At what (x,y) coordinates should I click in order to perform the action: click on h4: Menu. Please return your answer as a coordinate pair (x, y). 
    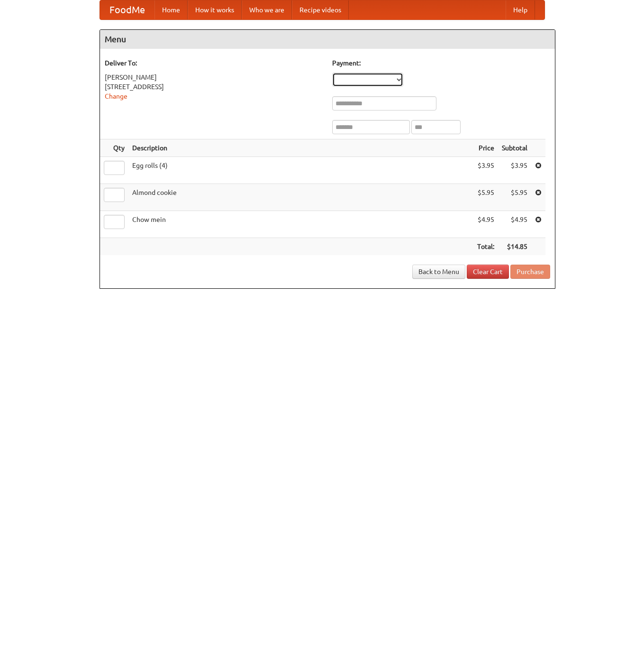
    Looking at the image, I should click on (327, 40).